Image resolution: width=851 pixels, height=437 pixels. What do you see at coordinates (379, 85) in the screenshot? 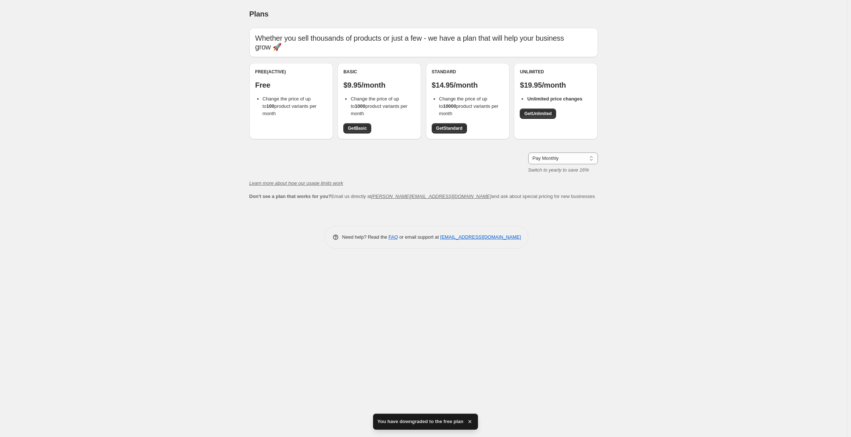
I see `p: $9.95/month` at bounding box center [379, 85].